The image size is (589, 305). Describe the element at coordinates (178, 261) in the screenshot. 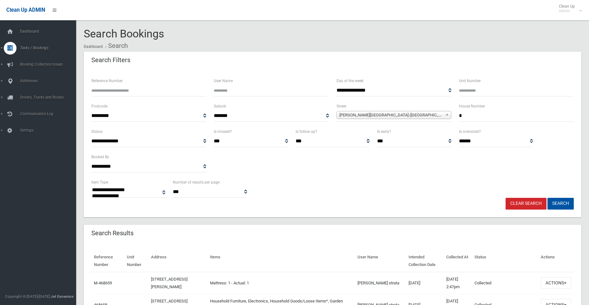

I see `th: Address` at that location.